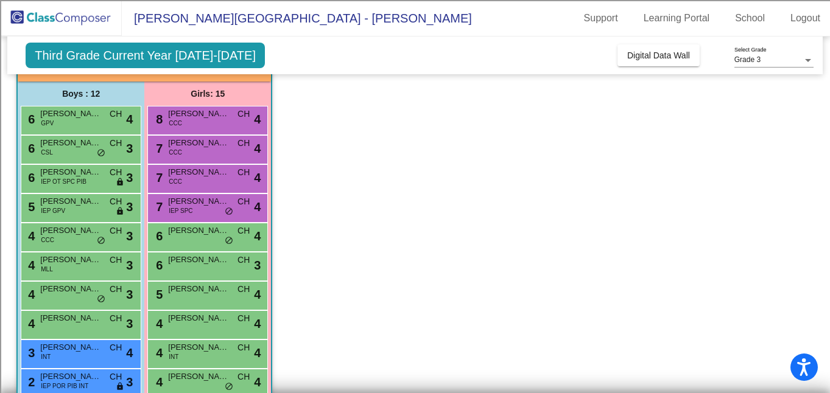  I want to click on div: MOVE, so click(415, 354).